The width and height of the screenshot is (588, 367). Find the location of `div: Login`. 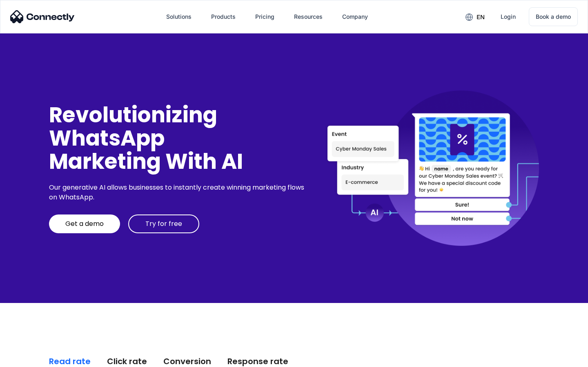

div: Login is located at coordinates (508, 17).